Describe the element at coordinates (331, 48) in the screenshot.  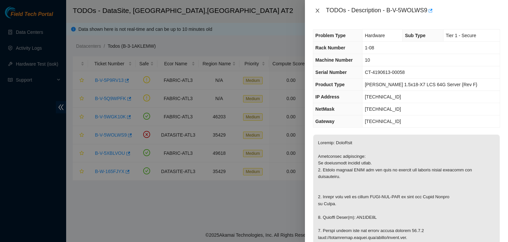
I see `span: Rack Number` at that location.